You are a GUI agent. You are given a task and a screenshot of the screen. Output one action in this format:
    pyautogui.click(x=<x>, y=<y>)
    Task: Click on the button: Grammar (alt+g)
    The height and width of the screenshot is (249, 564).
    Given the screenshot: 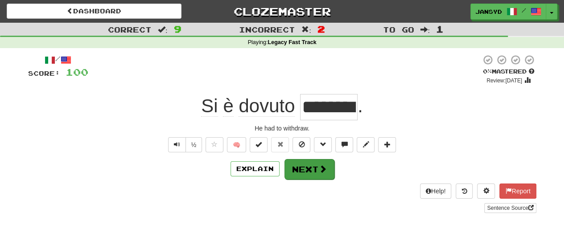 What is the action you would take?
    pyautogui.click(x=323, y=145)
    